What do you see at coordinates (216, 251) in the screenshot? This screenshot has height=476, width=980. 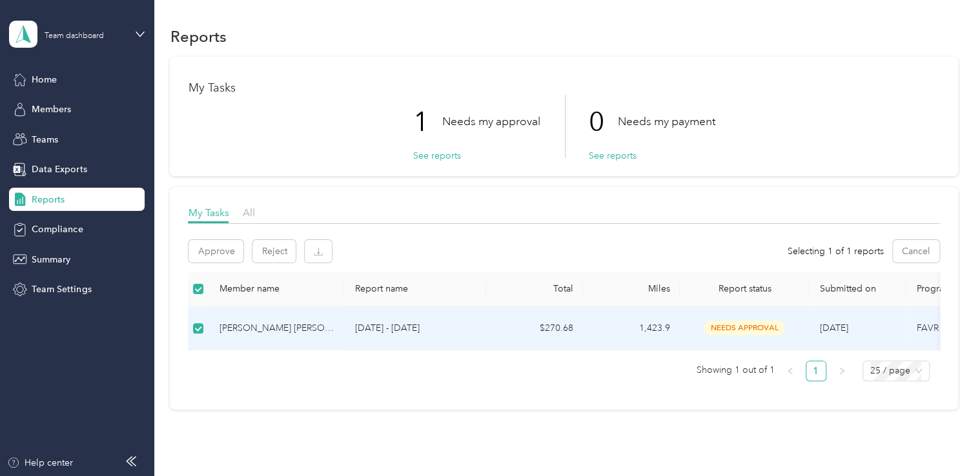 I see `button: Approve` at bounding box center [216, 251].